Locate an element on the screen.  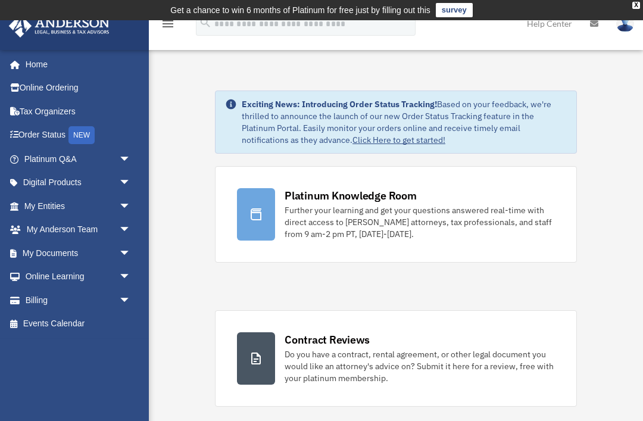
a: Click Here to get started! is located at coordinates (399, 140).